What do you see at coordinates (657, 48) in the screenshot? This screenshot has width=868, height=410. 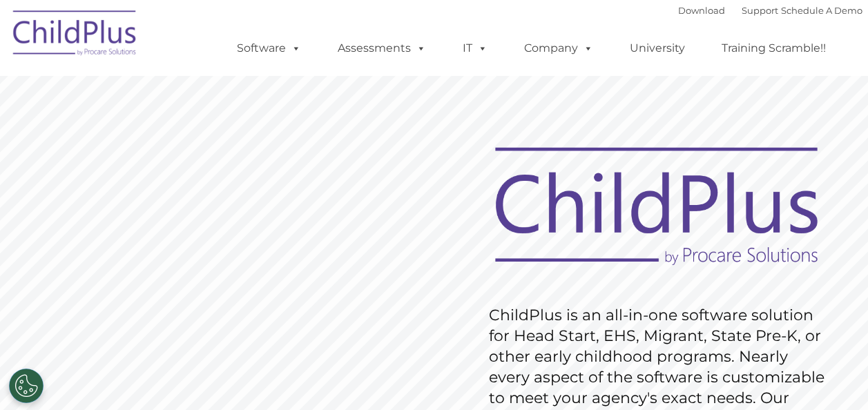 I see `a: University` at bounding box center [657, 48].